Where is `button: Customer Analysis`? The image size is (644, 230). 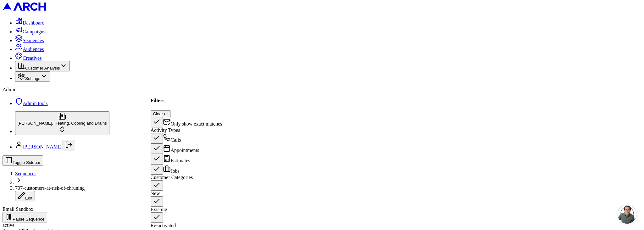
button: Customer Analysis is located at coordinates (42, 66).